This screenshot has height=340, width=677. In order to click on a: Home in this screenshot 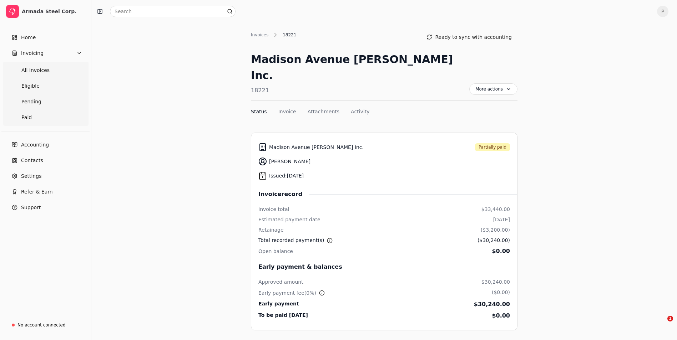, I will do `click(45, 37)`.